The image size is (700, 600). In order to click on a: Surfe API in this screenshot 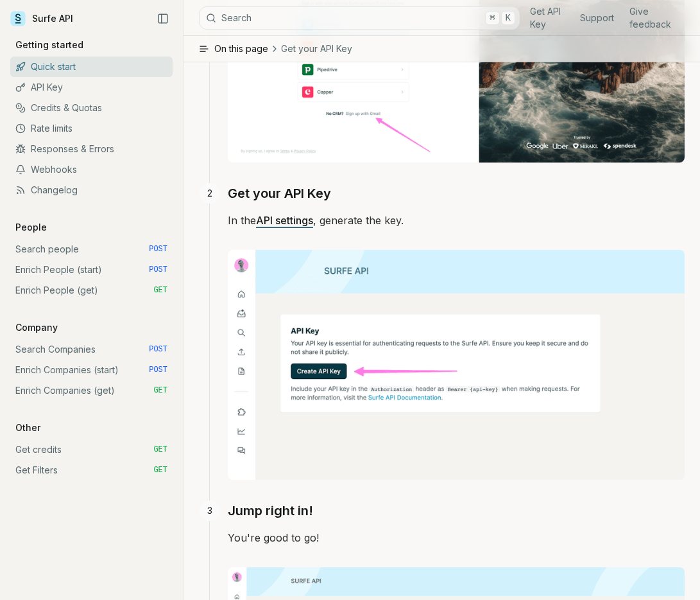, I will do `click(42, 19)`.